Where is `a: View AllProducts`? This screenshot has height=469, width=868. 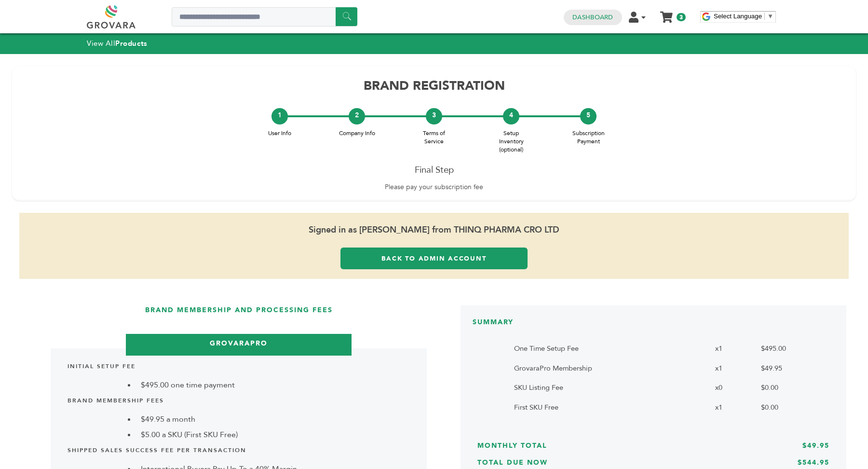 a: View AllProducts is located at coordinates (117, 43).